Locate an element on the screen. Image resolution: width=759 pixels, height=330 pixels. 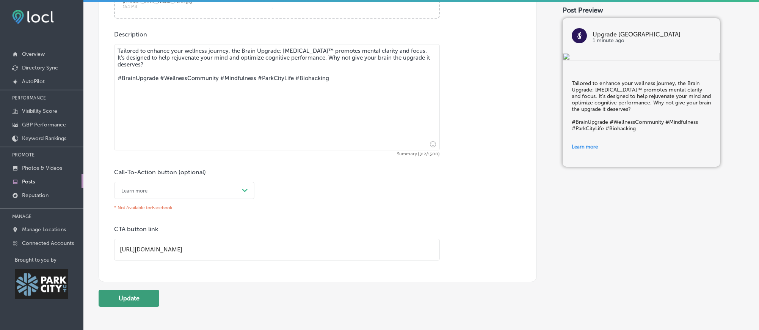
p: AutoPilot is located at coordinates (33, 81).